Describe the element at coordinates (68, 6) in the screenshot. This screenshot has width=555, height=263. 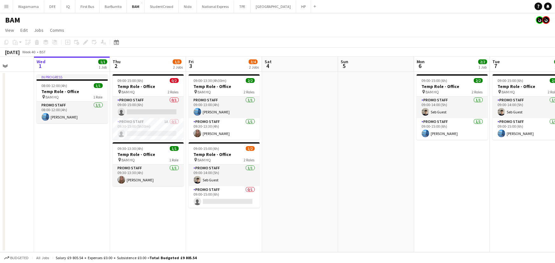
I see `button: IQ` at that location.